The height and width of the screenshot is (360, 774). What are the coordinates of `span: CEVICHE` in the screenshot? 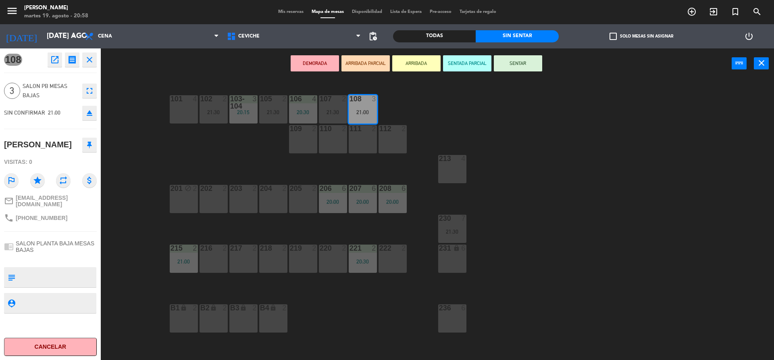 It's located at (249, 36).